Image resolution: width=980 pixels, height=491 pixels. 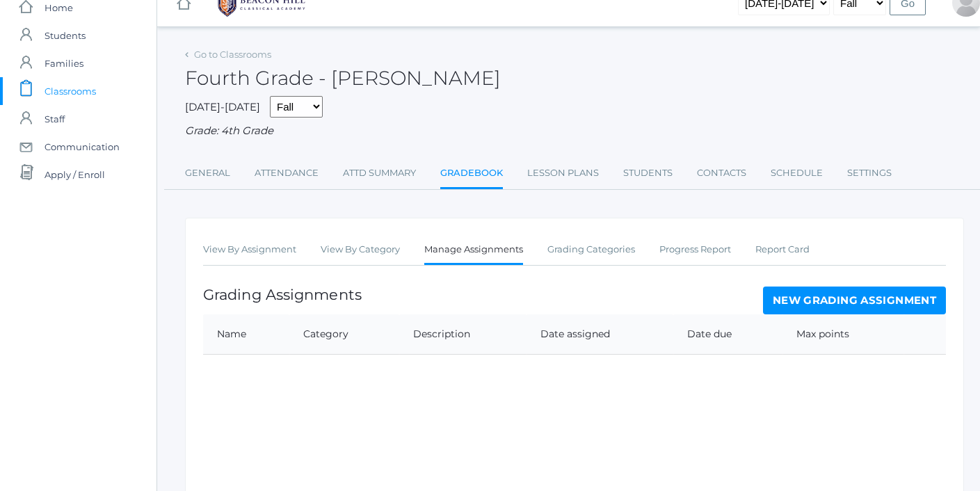 I want to click on th: Category, so click(x=344, y=335).